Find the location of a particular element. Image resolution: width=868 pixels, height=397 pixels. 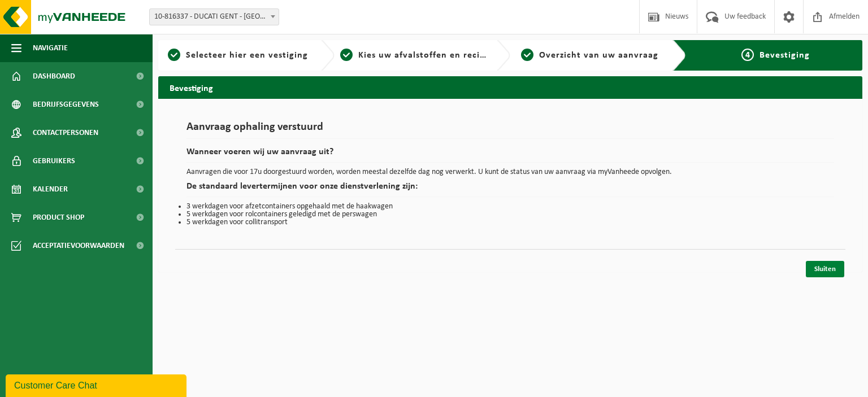

span: Contactpersonen is located at coordinates (65, 132).